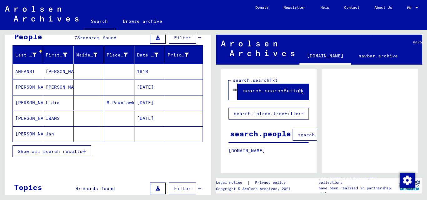  What do you see at coordinates (357, 180) in the screenshot?
I see `p: The Arolsen Archives online collections` at bounding box center [357, 180].